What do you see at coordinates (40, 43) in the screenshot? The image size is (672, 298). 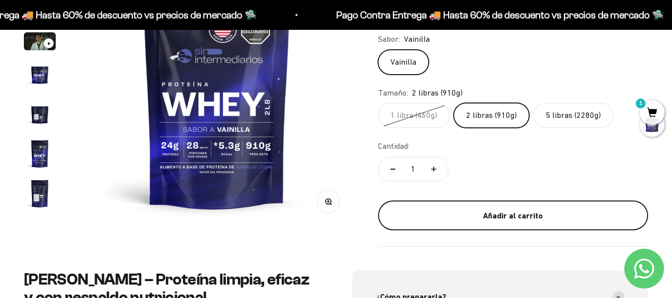 I see `button: Ir al artículo 3` at bounding box center [40, 43].